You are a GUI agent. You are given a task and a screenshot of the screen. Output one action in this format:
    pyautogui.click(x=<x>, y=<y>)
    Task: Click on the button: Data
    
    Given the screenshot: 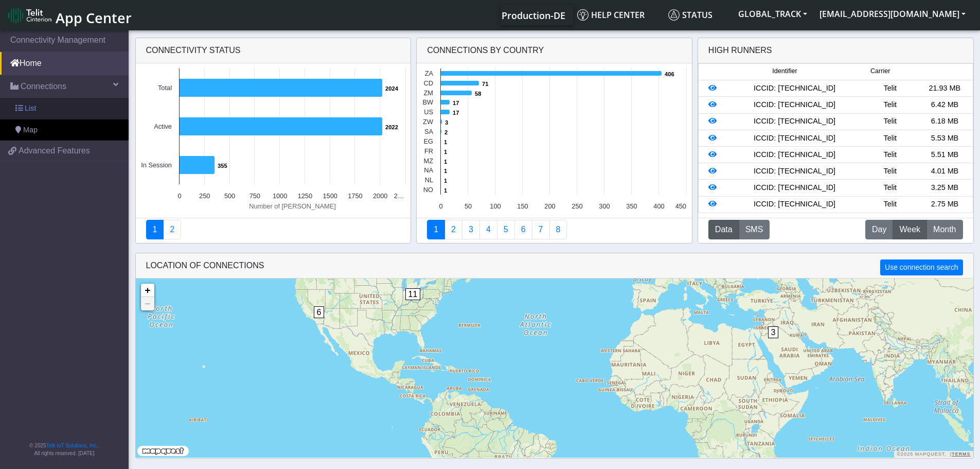 What is the action you would take?
    pyautogui.click(x=724, y=230)
    